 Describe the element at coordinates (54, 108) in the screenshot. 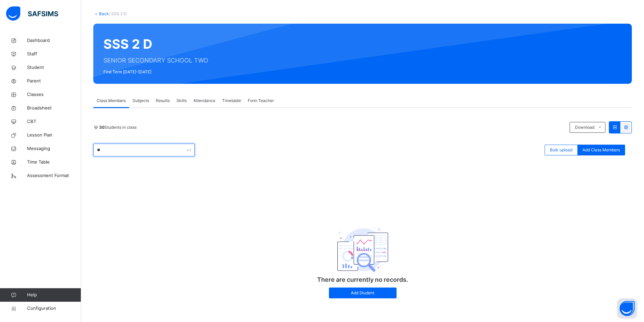

I see `span: Broadsheet` at that location.